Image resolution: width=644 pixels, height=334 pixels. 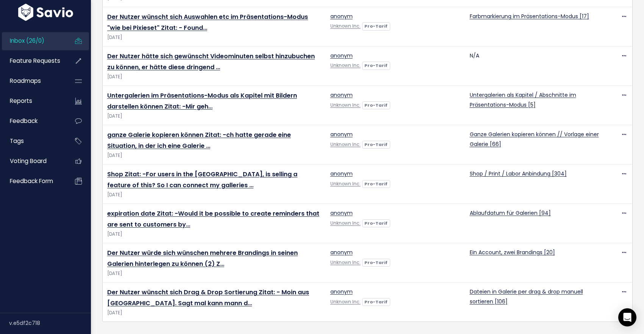 What do you see at coordinates (32, 121) in the screenshot?
I see `a: Feedback` at bounding box center [32, 121].